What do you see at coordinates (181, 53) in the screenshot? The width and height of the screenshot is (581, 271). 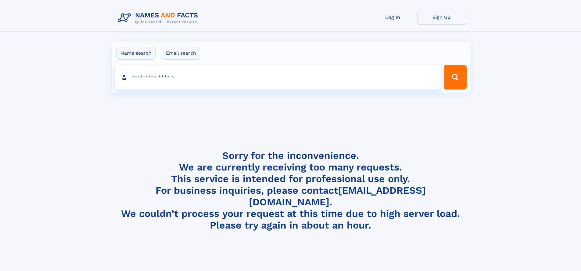 I see `label: Email search` at bounding box center [181, 53].